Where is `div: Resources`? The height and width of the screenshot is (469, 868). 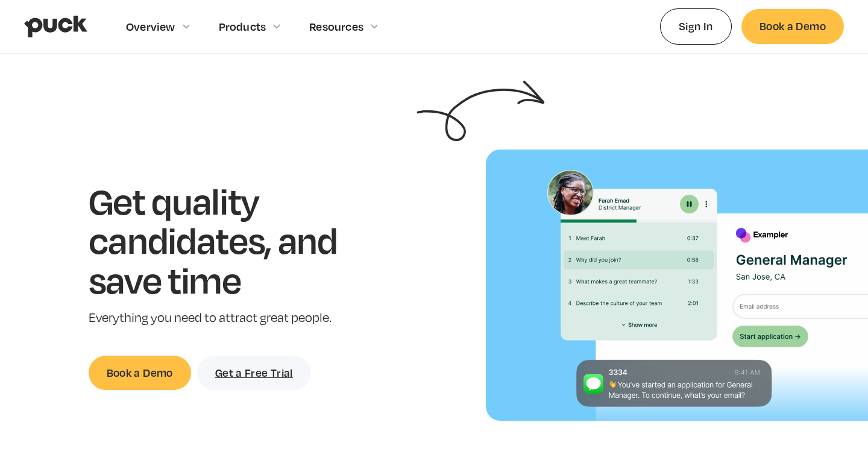 div: Resources is located at coordinates (336, 27).